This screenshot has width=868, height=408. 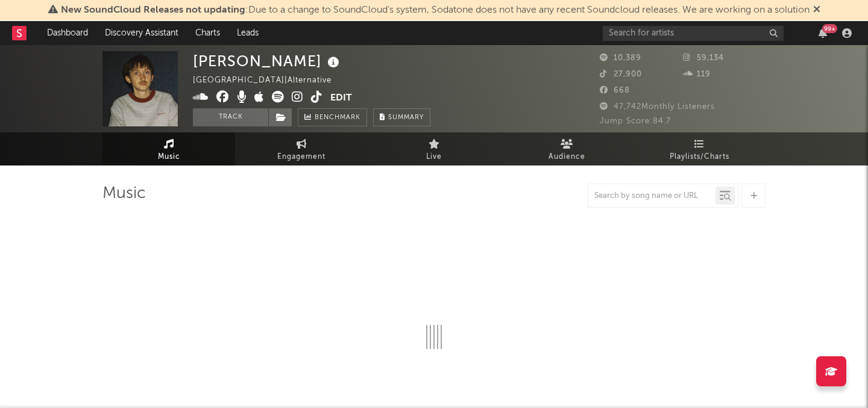 I want to click on span: Audience, so click(x=566, y=158).